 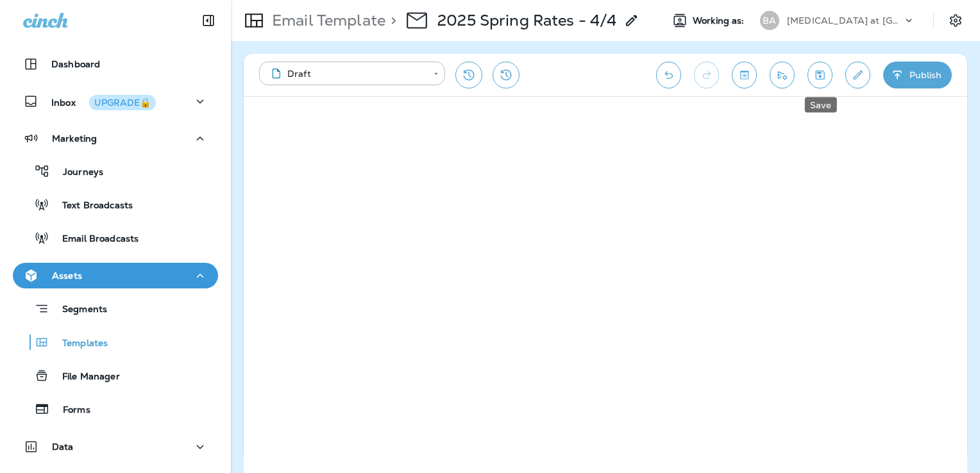 What do you see at coordinates (115, 276) in the screenshot?
I see `button: Assets` at bounding box center [115, 276].